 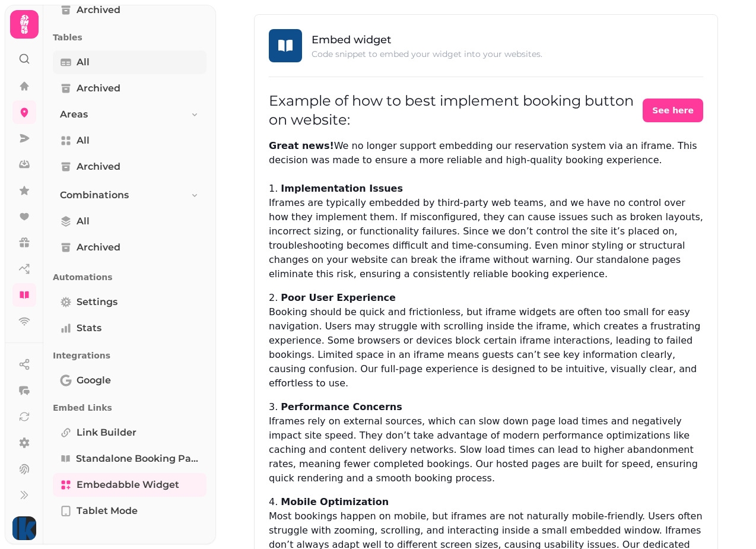 What do you see at coordinates (341, 406) in the screenshot?
I see `strong: Performance Concerns` at bounding box center [341, 406].